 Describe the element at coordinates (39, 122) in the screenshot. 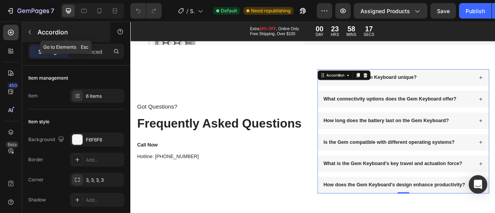

I see `div: Item style` at that location.